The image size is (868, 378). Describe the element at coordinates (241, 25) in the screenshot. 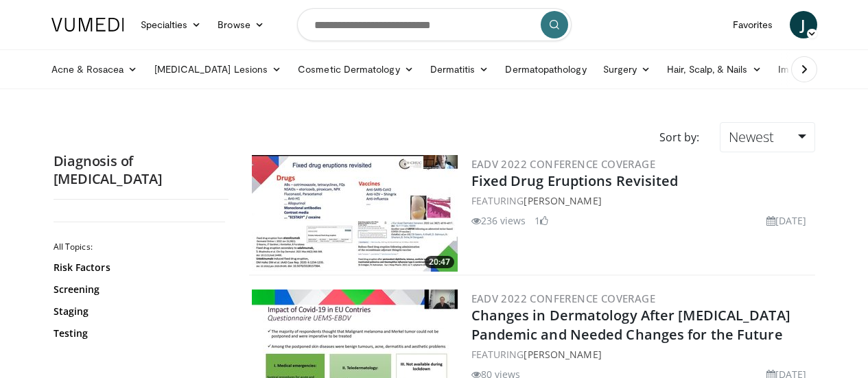

I see `a: Browse` at that location.